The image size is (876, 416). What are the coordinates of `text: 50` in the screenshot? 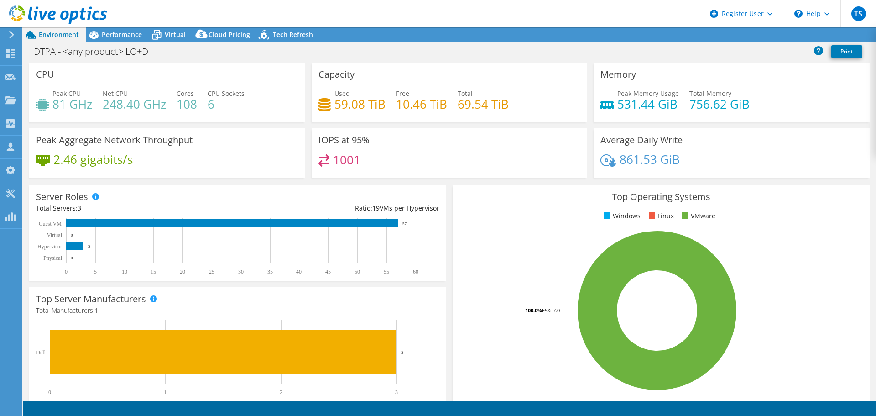 It's located at (357, 271).